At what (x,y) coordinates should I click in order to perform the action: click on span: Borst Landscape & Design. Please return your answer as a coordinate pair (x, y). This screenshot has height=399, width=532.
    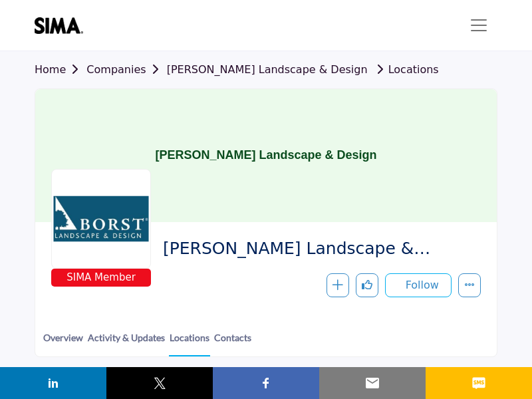
    Looking at the image, I should click on (317, 249).